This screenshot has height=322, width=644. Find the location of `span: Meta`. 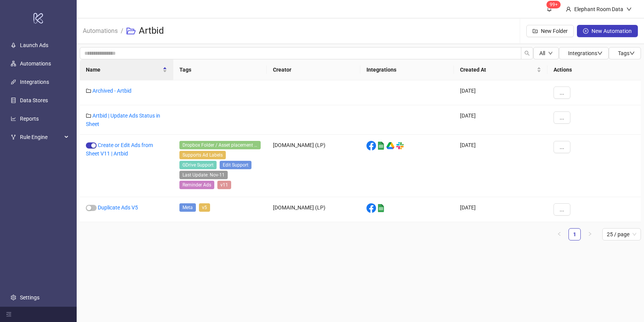

span: Meta is located at coordinates (187, 208).